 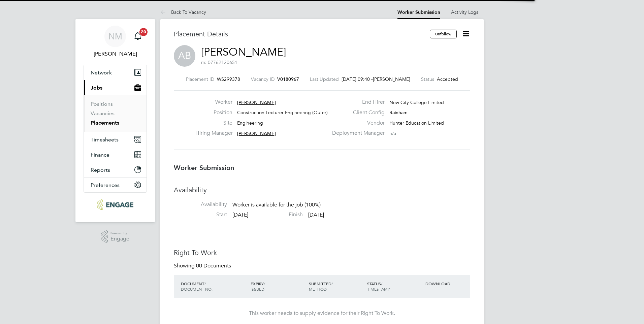 What do you see at coordinates (214, 113) in the screenshot?
I see `label: Position` at bounding box center [214, 113].